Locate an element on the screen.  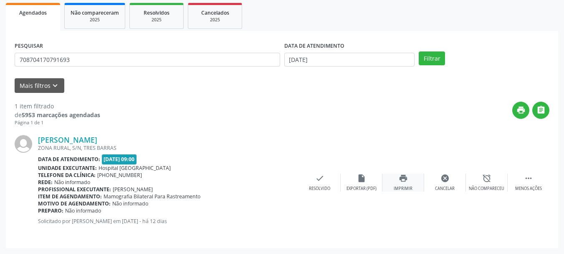
input: Nome, CNS is located at coordinates (147, 60).